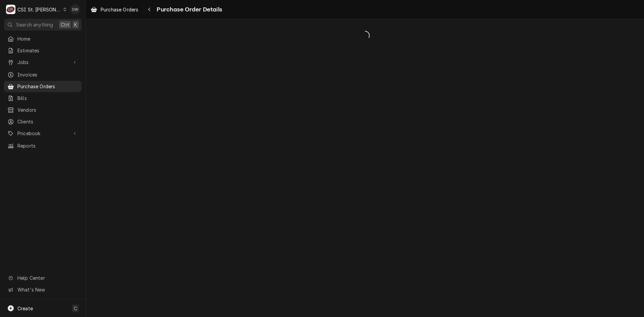 This screenshot has width=644, height=317. I want to click on span: Vendors, so click(48, 110).